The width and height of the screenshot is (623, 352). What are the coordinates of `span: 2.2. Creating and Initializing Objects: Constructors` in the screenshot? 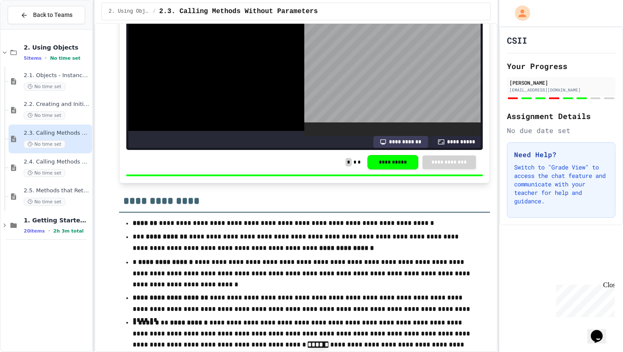 It's located at (57, 104).